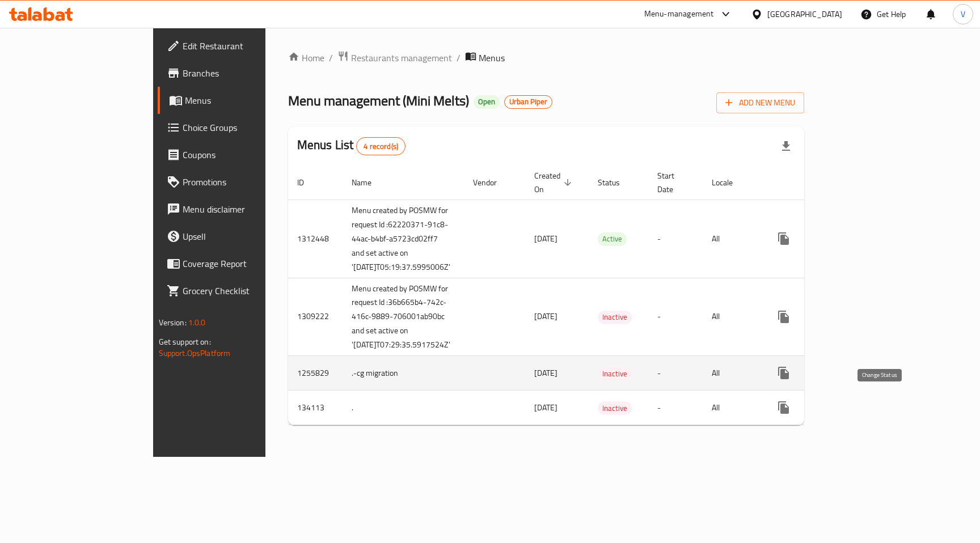  What do you see at coordinates (402, 58) in the screenshot?
I see `span: Restaurants management` at bounding box center [402, 58].